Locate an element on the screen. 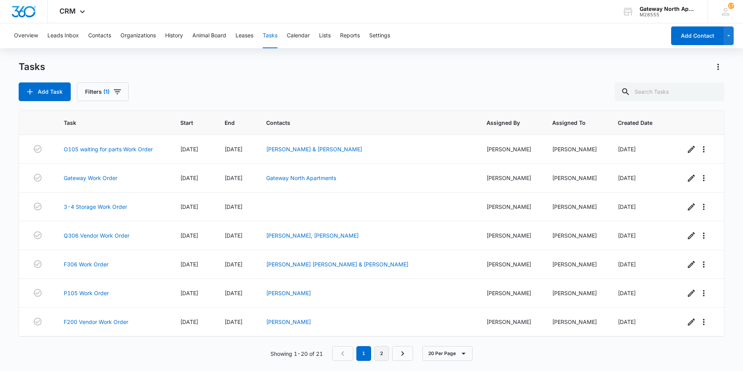 Image resolution: width=743 pixels, height=371 pixels. span: (1) is located at coordinates (106, 92).